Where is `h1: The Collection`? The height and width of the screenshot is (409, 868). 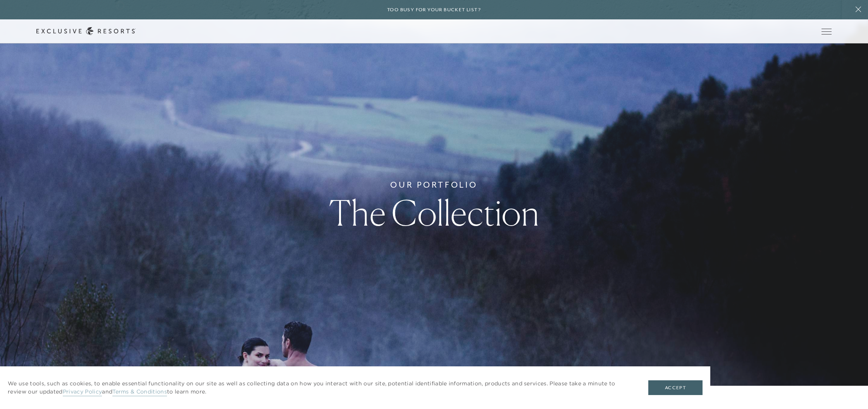 h1: The Collection is located at coordinates (434, 213).